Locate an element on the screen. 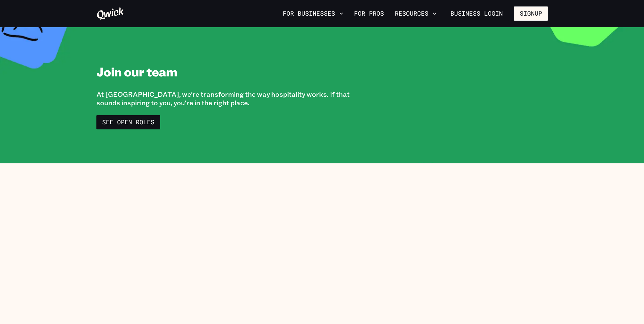  a: For Pros is located at coordinates (369, 14).